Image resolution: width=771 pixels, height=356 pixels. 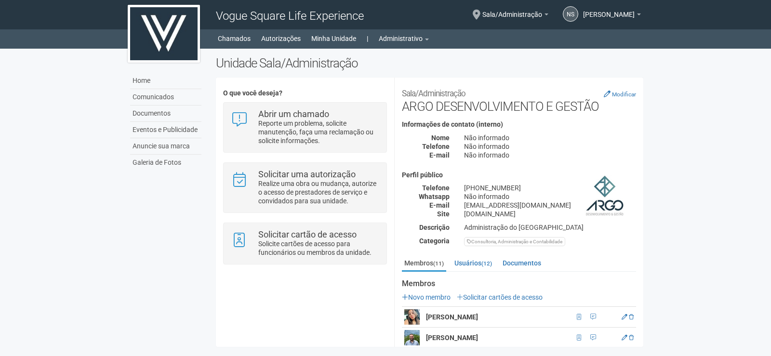 I want to click on a: Solicitar uma autorização Realize uma obra ou mudança, autorize o acesso de prestadores de serviç..., so click(x=305, y=187).